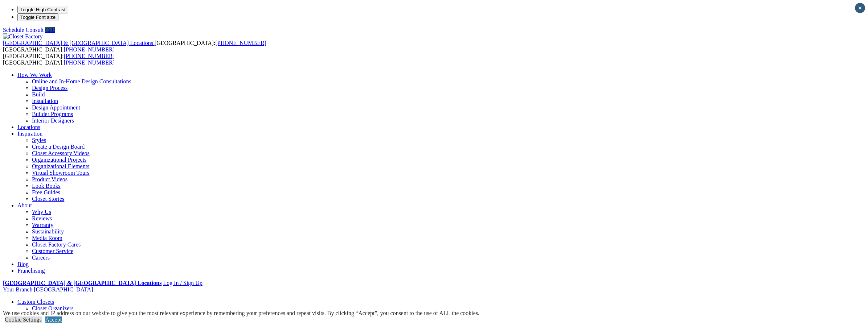 Image resolution: width=868 pixels, height=323 pixels. Describe the element at coordinates (58, 147) in the screenshot. I see `a: Create a Design Board` at that location.